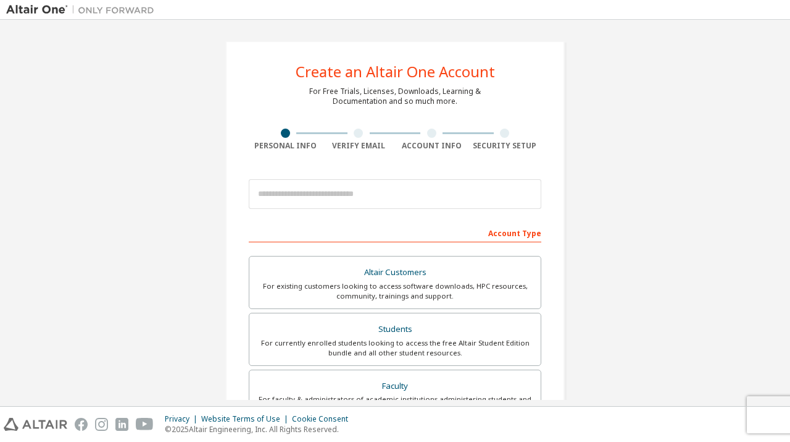 The width and height of the screenshot is (790, 442). I want to click on img: linkedin.svg, so click(122, 424).